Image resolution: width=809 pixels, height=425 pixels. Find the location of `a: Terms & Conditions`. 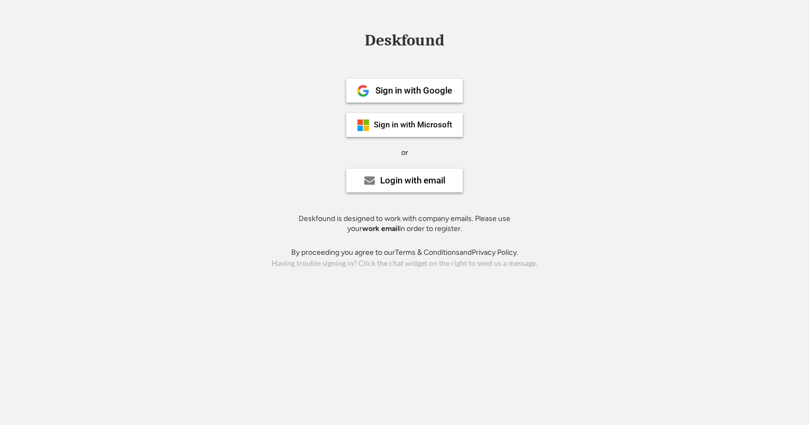

a: Terms & Conditions is located at coordinates (427, 252).